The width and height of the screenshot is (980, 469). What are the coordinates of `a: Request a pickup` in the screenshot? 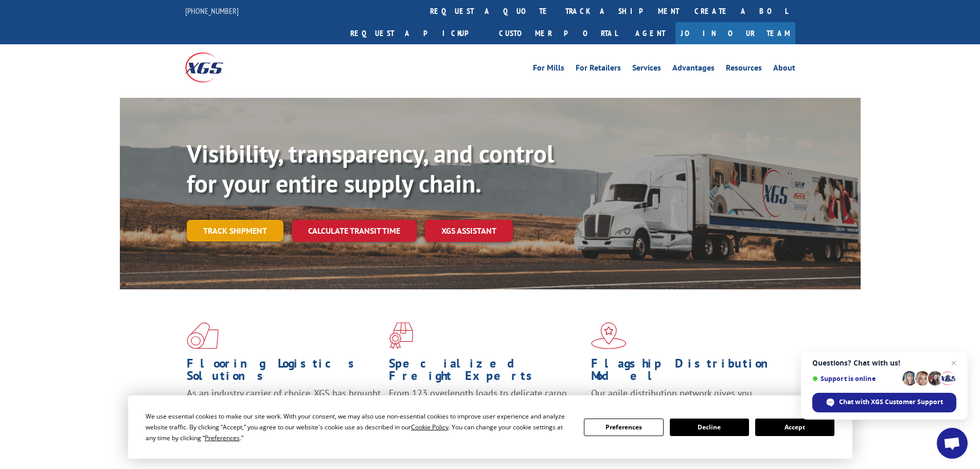 It's located at (417, 33).